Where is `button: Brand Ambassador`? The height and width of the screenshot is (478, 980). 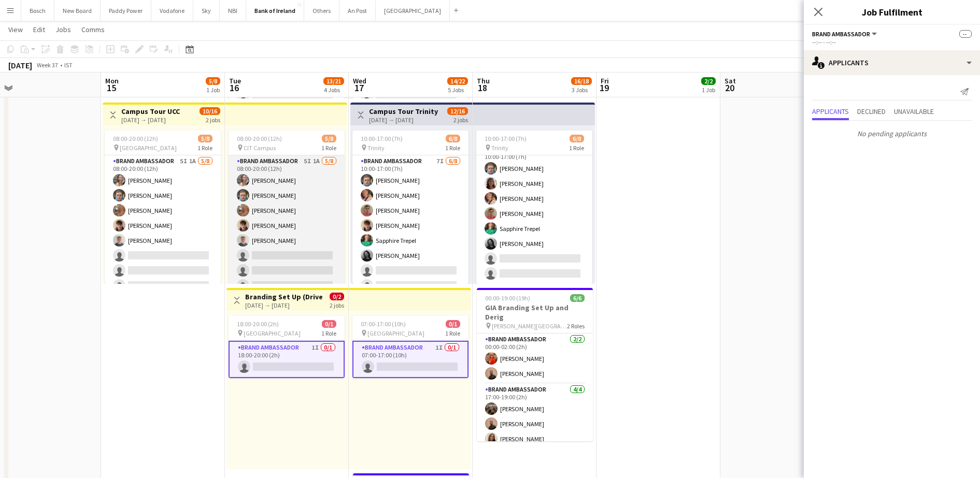 button: Brand Ambassador is located at coordinates (845, 34).